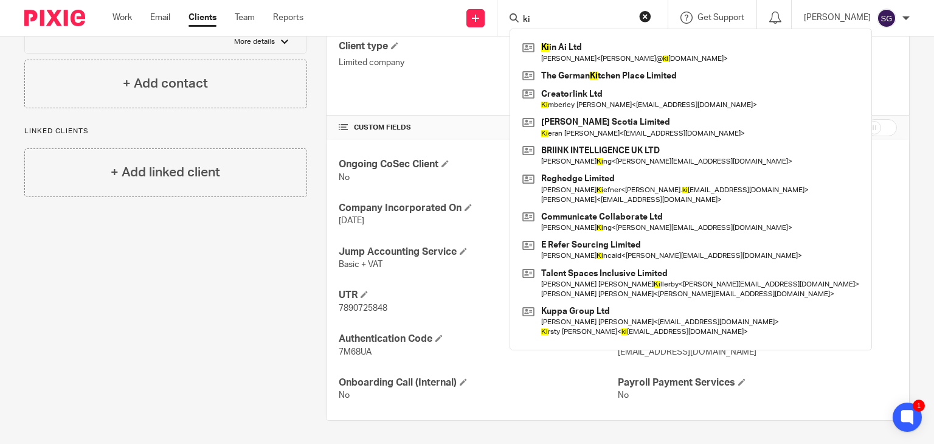 The height and width of the screenshot is (444, 934). I want to click on p: More details, so click(254, 42).